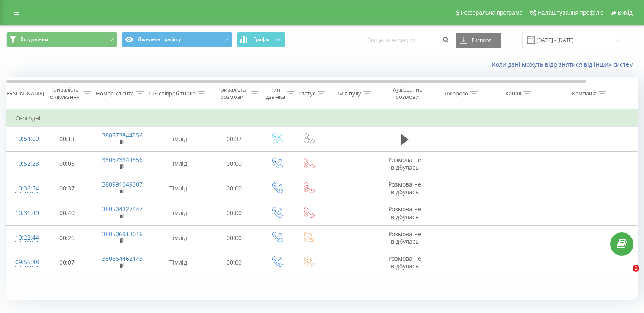  I want to click on button: Всі дзвінки, so click(62, 39).